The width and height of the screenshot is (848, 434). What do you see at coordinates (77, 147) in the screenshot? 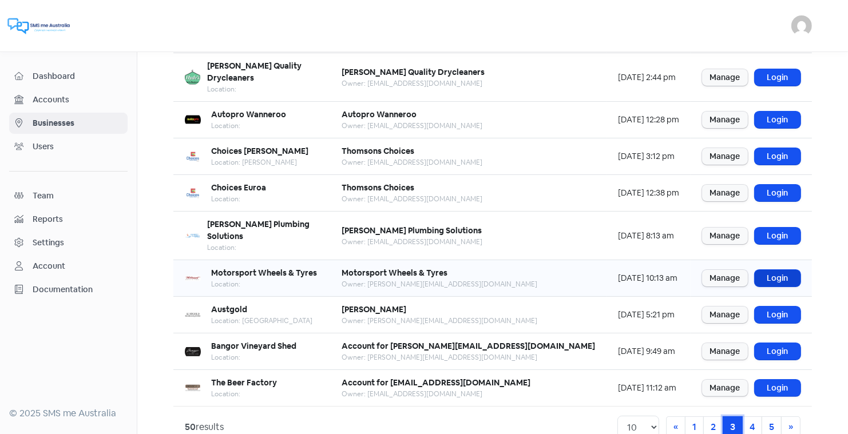
I see `span: Users` at bounding box center [77, 147].